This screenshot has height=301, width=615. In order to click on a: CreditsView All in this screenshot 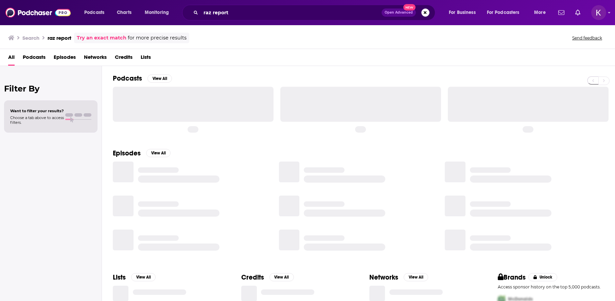, I will do `click(267, 277)`.